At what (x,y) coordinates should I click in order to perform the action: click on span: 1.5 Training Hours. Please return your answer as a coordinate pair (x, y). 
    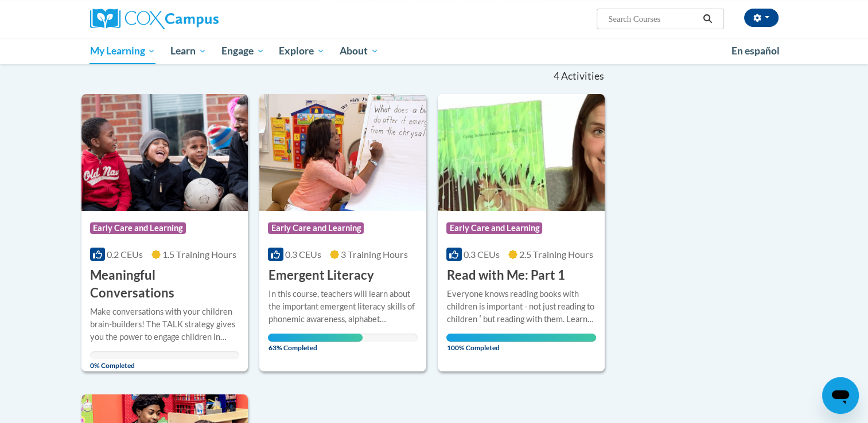
    Looking at the image, I should click on (199, 254).